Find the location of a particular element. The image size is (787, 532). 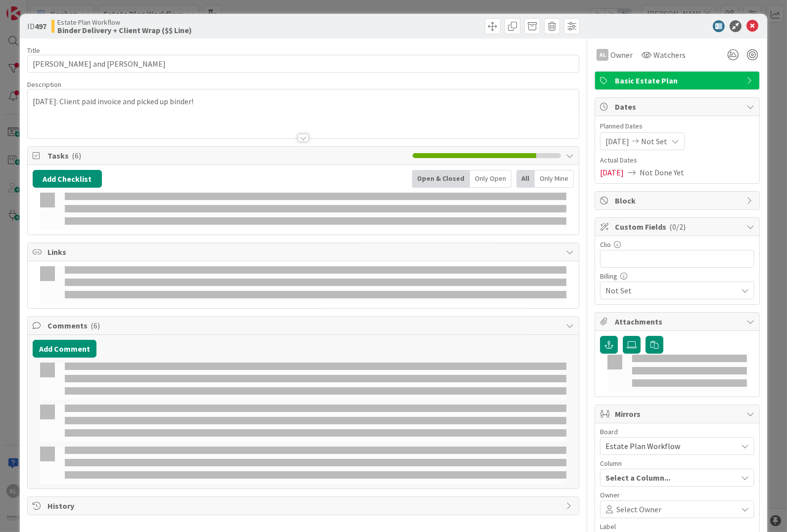

b: 497 is located at coordinates (40, 26).